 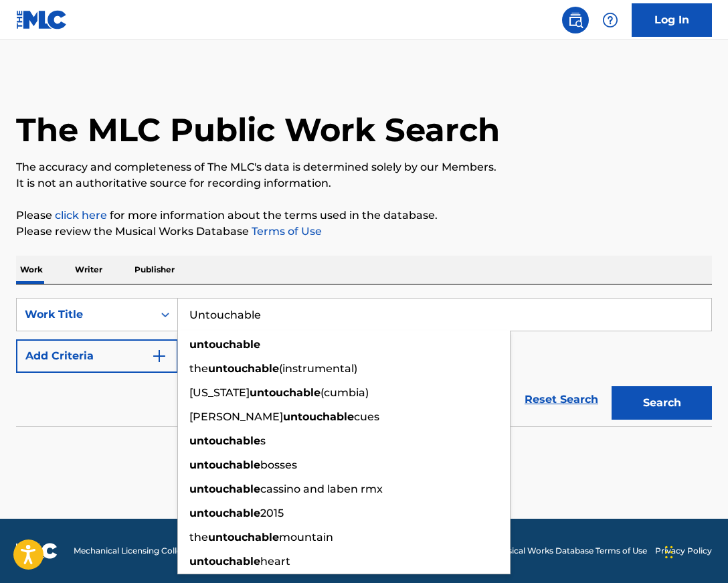 I want to click on a: Reset Search, so click(x=561, y=400).